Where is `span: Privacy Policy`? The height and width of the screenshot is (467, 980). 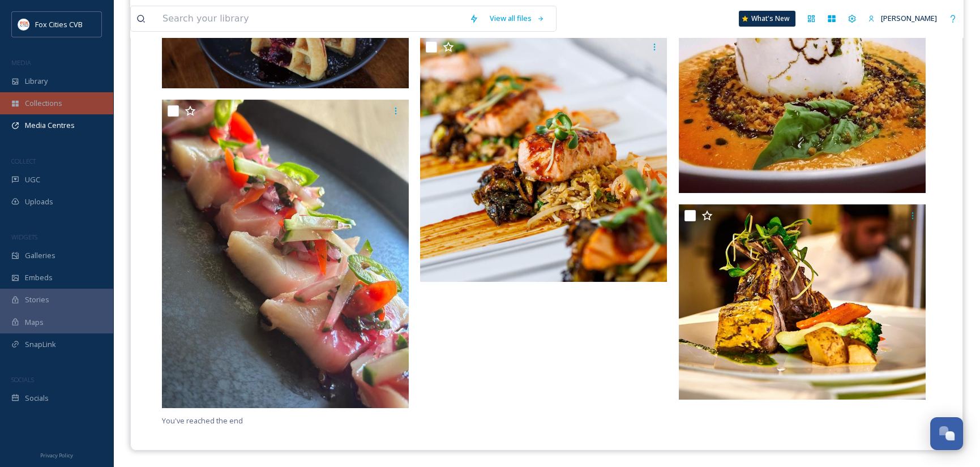
span: Privacy Policy is located at coordinates (57, 455).